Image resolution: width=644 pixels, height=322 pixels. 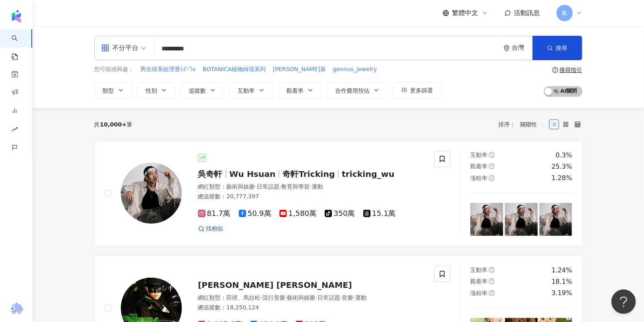 What do you see at coordinates (533, 124) in the screenshot?
I see `span: 關聯性` at bounding box center [533, 124].